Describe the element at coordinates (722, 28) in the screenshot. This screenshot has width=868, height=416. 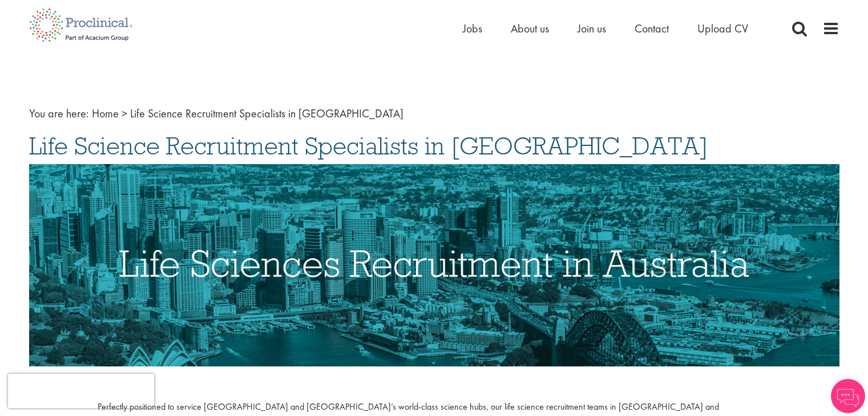
I see `a: Upload CV` at that location.